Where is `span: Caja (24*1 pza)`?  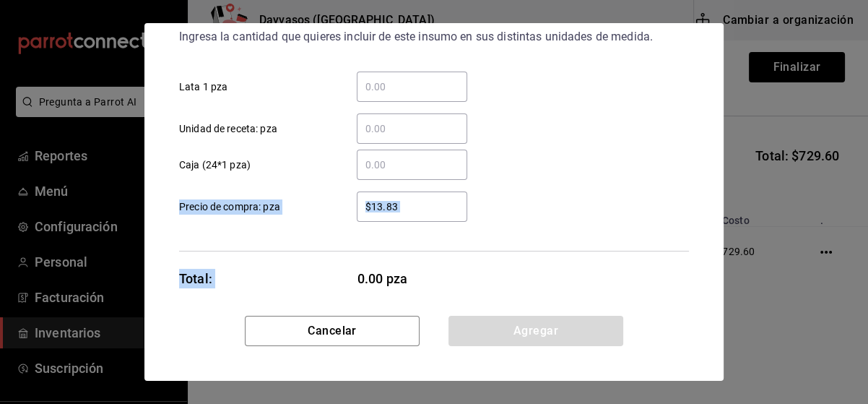 span: Caja (24*1 pza) is located at coordinates (214, 164).